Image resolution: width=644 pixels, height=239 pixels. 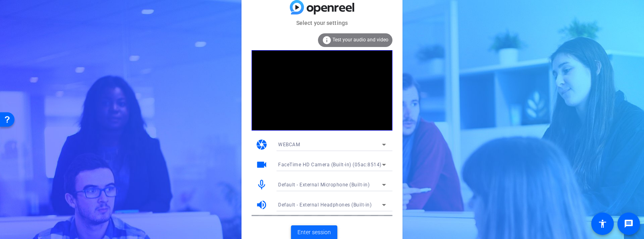 I want to click on span: Enter session, so click(x=314, y=233).